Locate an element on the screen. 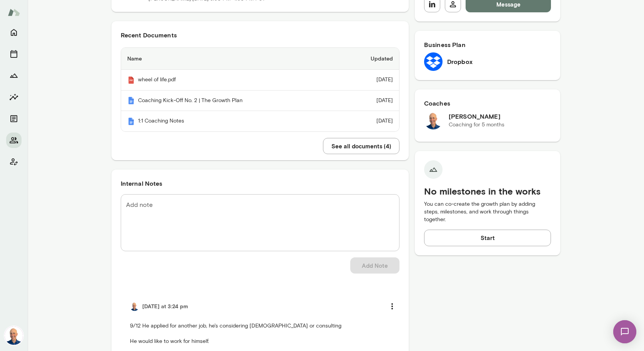  button: Growth Plan is located at coordinates (14, 75).